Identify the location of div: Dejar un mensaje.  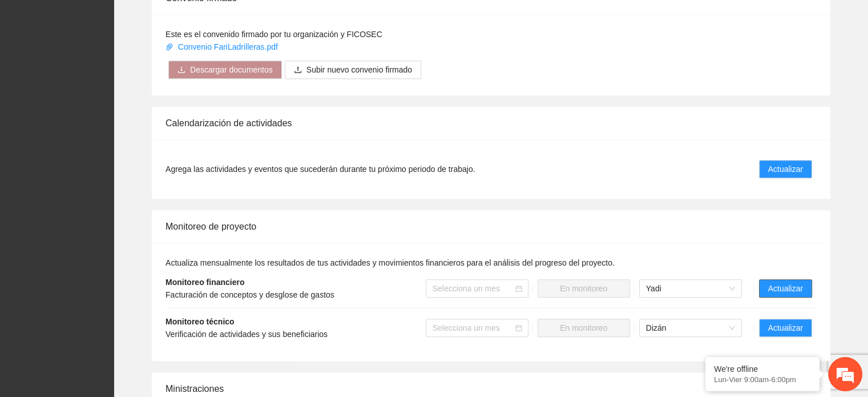
(125, 66).